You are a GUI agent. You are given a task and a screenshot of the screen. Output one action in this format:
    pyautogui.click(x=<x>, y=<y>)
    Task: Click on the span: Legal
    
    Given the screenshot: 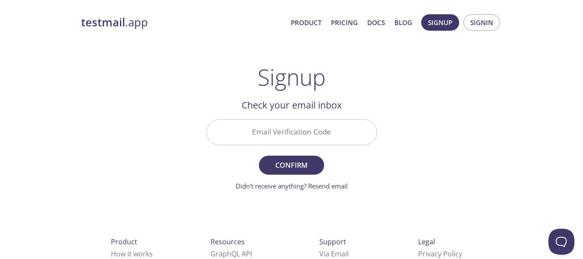 What is the action you would take?
    pyautogui.click(x=427, y=241)
    